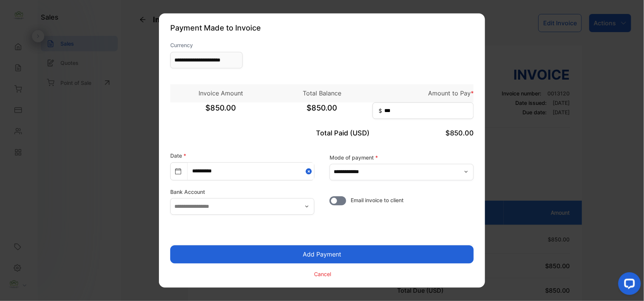 Image resolution: width=644 pixels, height=301 pixels. Describe the element at coordinates (424, 94) in the screenshot. I see `p: Amount to Pay` at that location.